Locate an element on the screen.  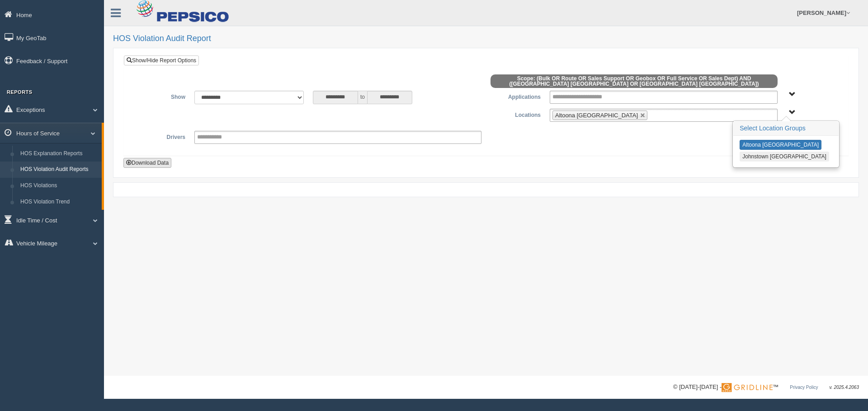
a: Show/Hide Report Options is located at coordinates (162, 60).